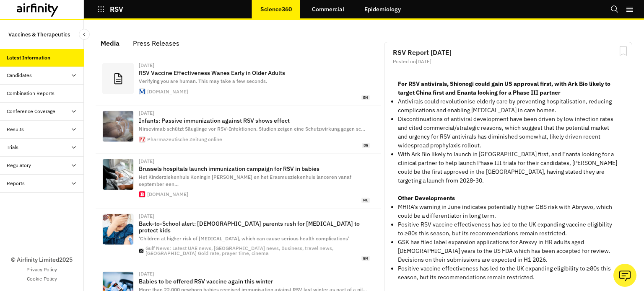 The width and height of the screenshot is (644, 291). What do you see at coordinates (142, 251) in the screenshot?
I see `img: favicon.ico` at bounding box center [142, 251].